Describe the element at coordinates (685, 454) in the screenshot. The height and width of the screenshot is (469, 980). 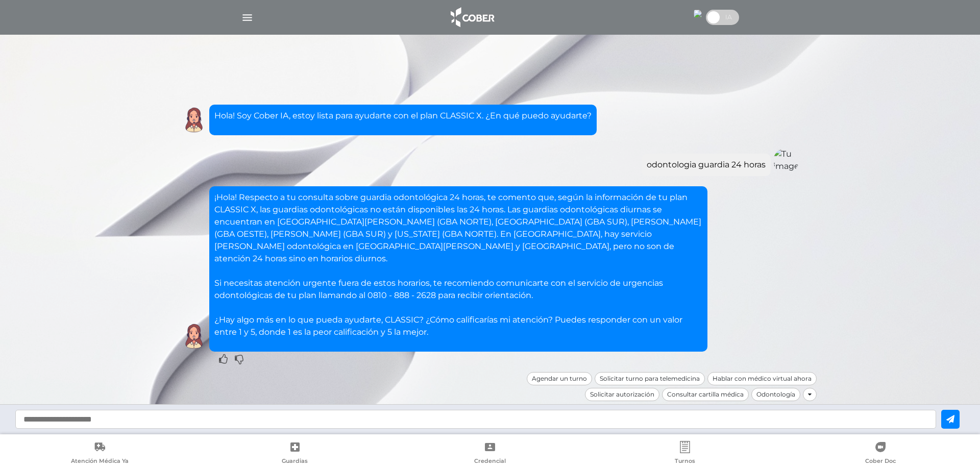
I see `a: Turnos` at that location.